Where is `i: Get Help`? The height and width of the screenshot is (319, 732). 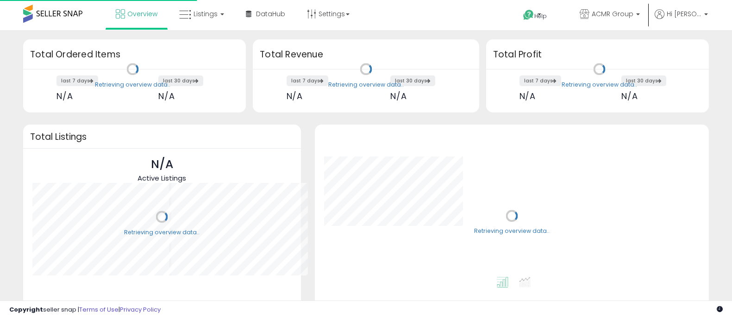 i: Get Help is located at coordinates (528, 15).